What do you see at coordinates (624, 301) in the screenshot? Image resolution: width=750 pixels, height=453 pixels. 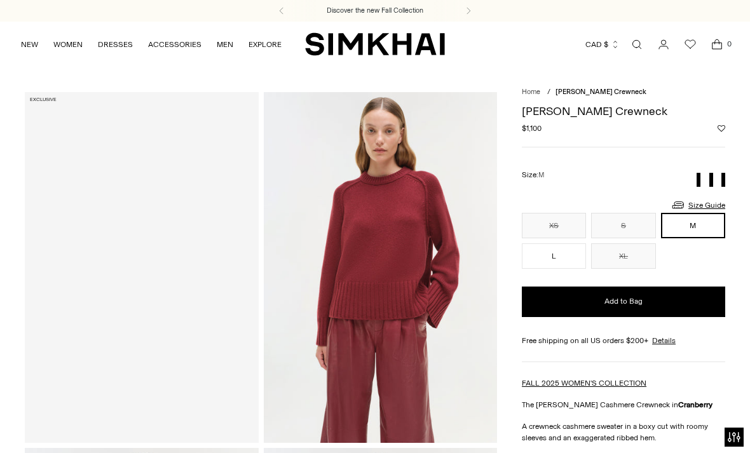 I see `span: Add to Bag` at bounding box center [624, 301].